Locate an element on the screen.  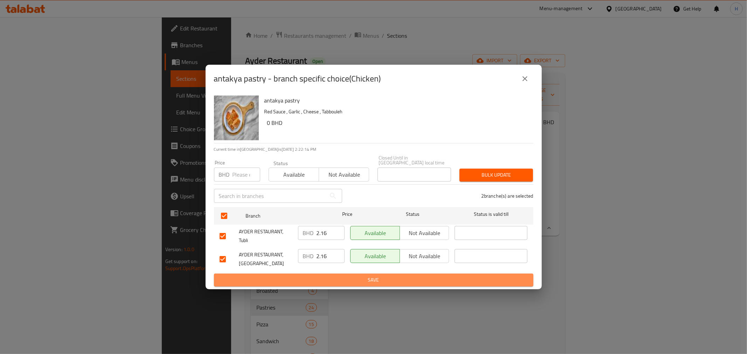
h6: antakya pastry is located at coordinates (396, 100).